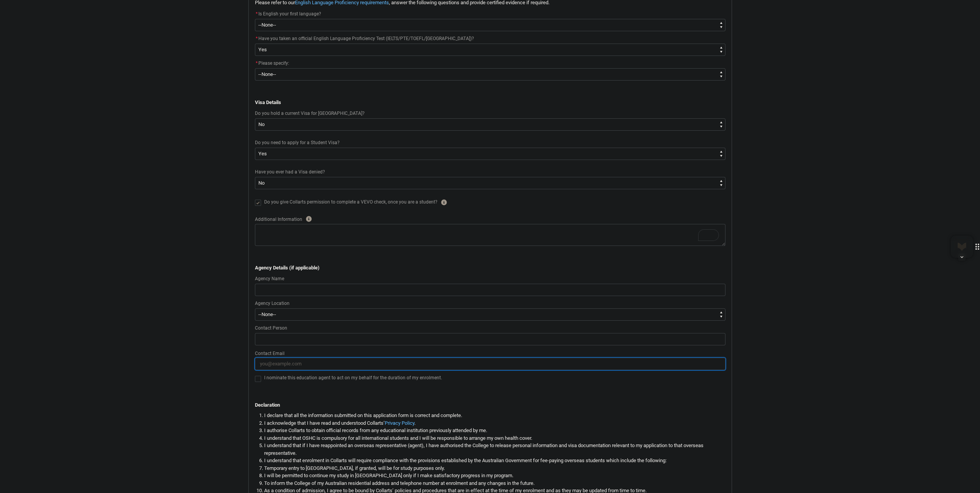 The width and height of the screenshot is (980, 493). I want to click on span: Agency Name, so click(269, 279).